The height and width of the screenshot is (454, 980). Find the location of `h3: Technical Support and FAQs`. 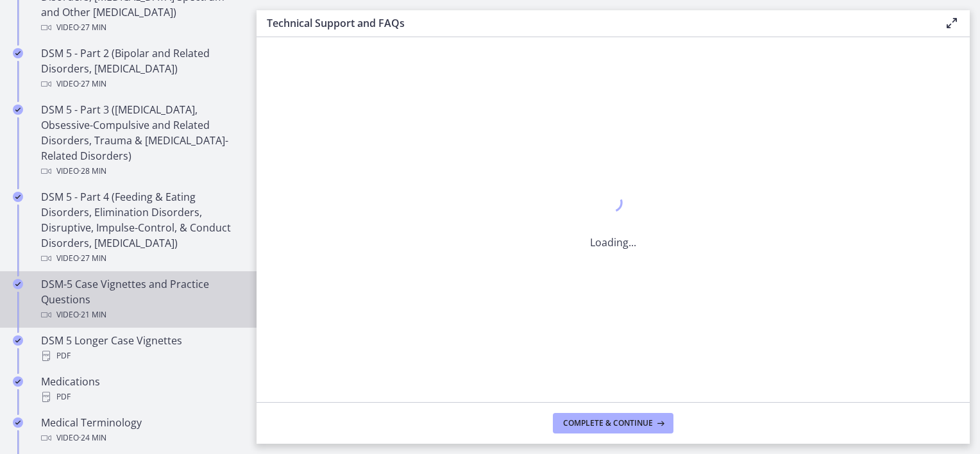

h3: Technical Support and FAQs is located at coordinates (595, 23).